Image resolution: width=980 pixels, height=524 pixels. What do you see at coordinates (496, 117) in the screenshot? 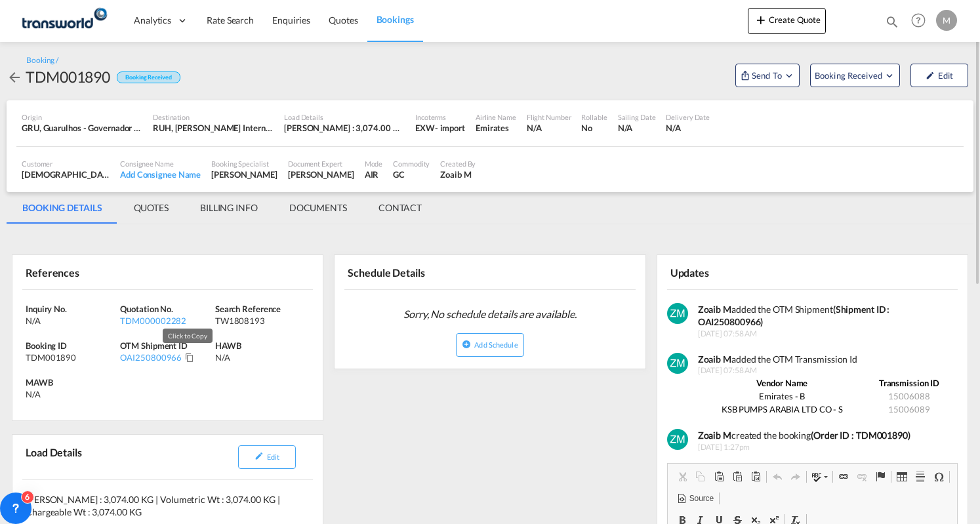
I see `div: Airline Name` at bounding box center [496, 117].